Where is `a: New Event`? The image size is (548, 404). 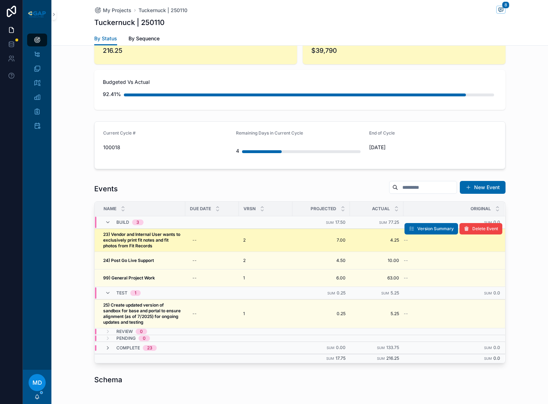 a: New Event is located at coordinates (482, 187).